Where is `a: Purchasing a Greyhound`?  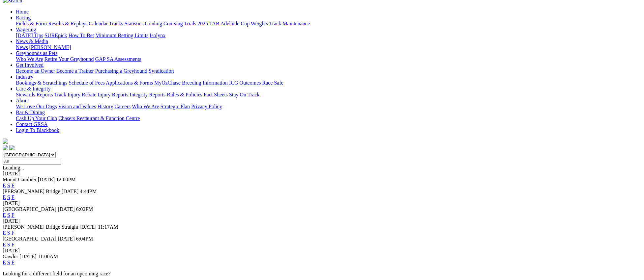
a: Purchasing a Greyhound is located at coordinates (121, 71).